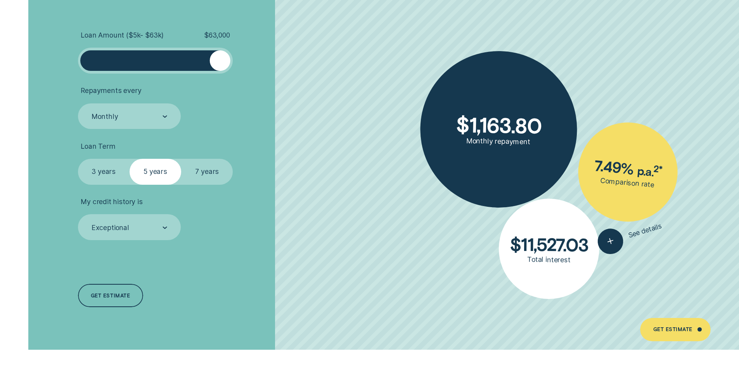  I want to click on label: 7 years, so click(207, 172).